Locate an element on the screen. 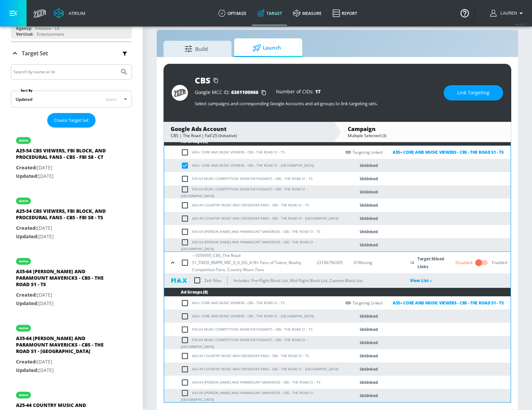 This screenshot has height=410, width=532. button: Lauren is located at coordinates (507, 13).